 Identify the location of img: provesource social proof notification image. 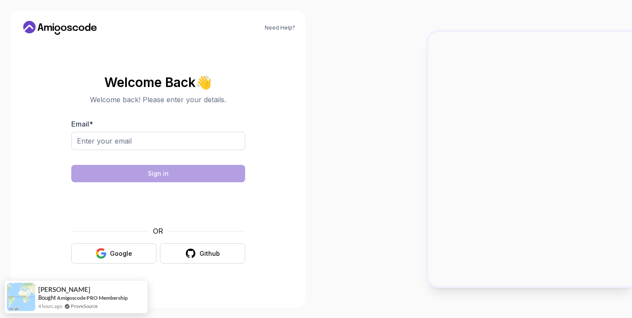
(21, 297).